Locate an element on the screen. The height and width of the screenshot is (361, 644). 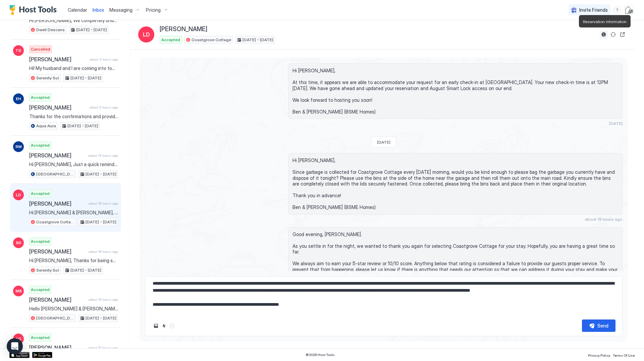
span: TD is located at coordinates (18, 51).